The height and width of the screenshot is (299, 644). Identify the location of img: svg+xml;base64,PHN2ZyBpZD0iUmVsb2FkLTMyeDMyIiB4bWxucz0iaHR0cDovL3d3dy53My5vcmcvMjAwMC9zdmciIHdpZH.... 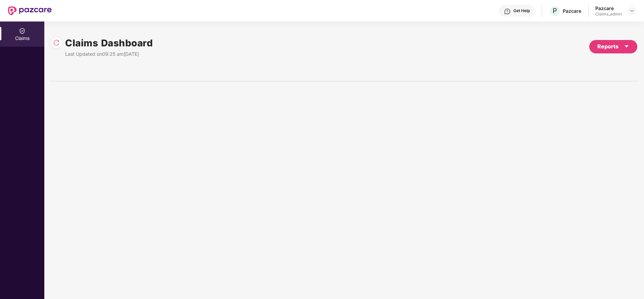
(57, 43).